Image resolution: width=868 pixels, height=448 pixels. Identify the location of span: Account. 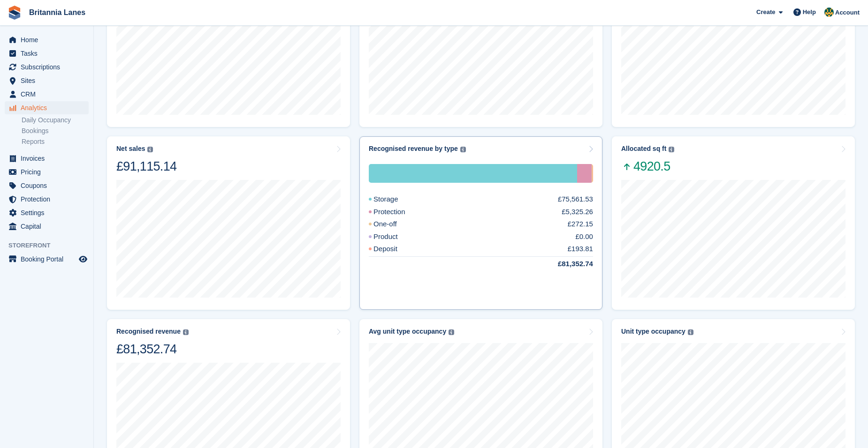
(848, 13).